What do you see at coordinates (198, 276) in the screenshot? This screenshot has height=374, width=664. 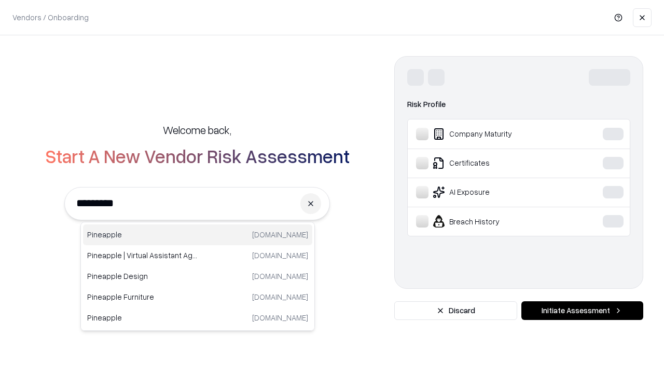 I see `div: Suggestions` at bounding box center [198, 276].